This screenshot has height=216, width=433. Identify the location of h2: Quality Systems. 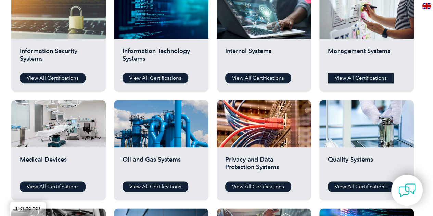
(366, 166).